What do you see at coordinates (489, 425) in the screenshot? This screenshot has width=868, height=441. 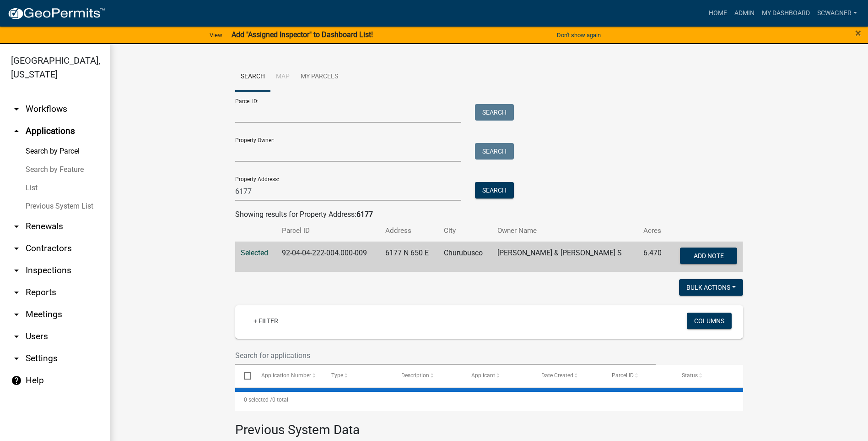 I see `h3: Previous System Data` at bounding box center [489, 425].